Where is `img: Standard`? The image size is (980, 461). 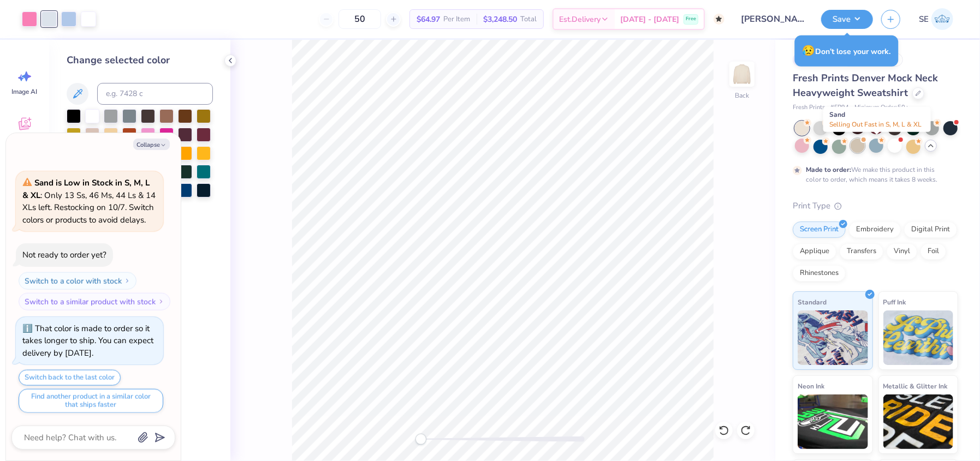
img: Standard is located at coordinates (833, 338).